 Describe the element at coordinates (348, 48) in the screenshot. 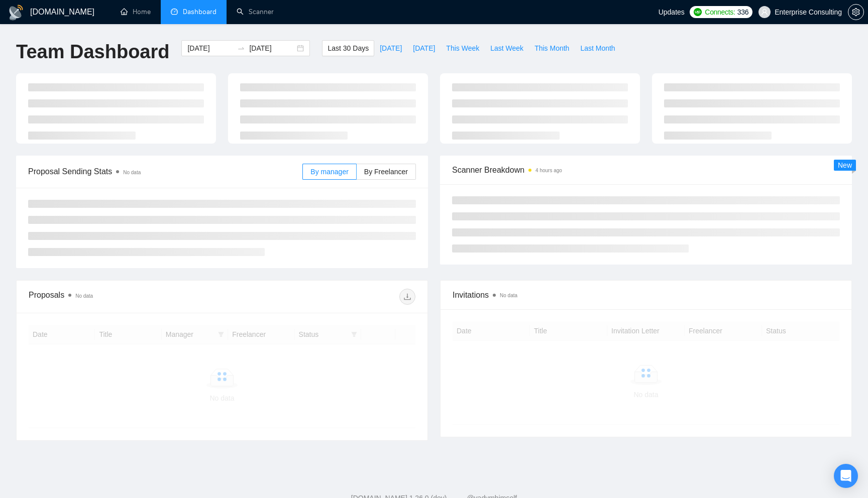

I see `button: Last 30 Days` at that location.